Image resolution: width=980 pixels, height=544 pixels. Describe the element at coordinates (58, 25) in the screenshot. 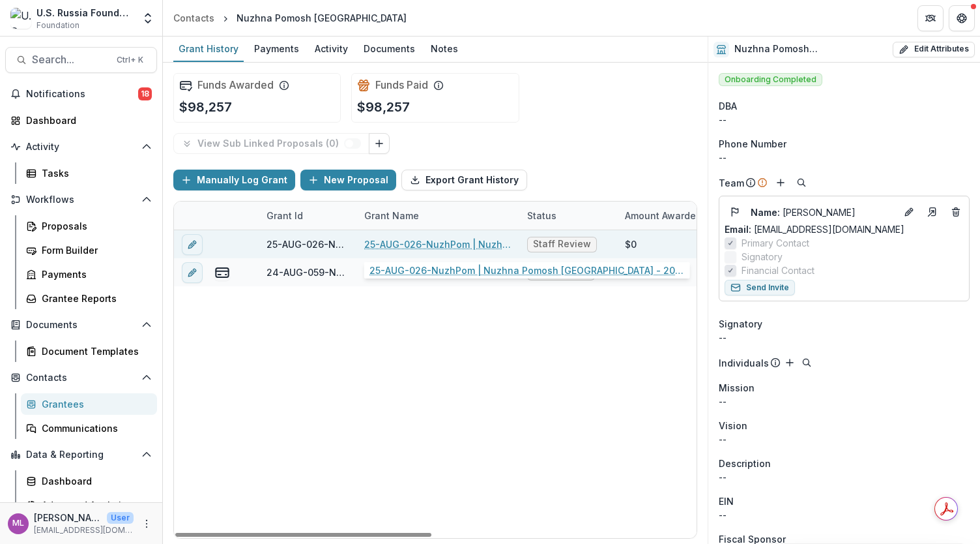

I see `span: Foundation` at that location.